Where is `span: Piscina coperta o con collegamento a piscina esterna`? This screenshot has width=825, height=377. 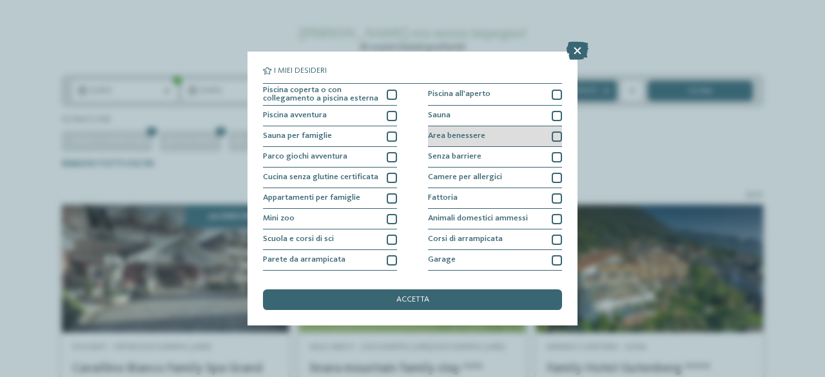
span: Piscina coperta o con collegamento a piscina esterna is located at coordinates (321, 95).